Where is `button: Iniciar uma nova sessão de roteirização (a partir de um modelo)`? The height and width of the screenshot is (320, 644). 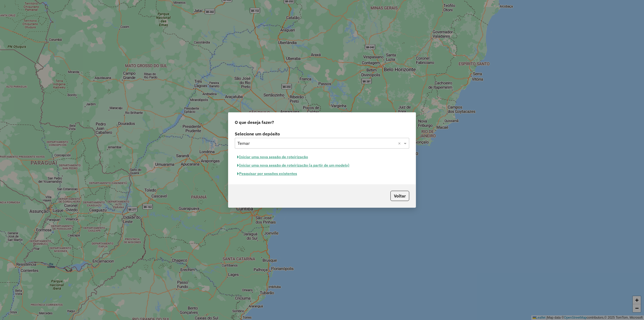 button: Iniciar uma nova sessão de roteirização (a partir de um modelo) is located at coordinates (293, 165).